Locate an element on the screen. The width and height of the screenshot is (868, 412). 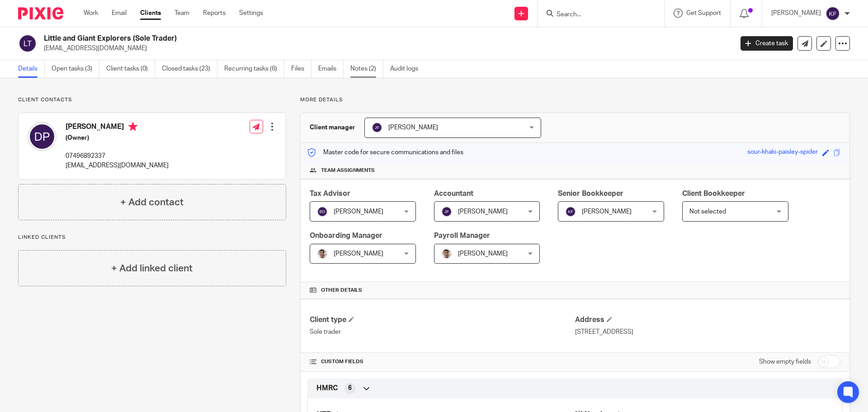
a: Closed tasks (23) is located at coordinates (190, 68).